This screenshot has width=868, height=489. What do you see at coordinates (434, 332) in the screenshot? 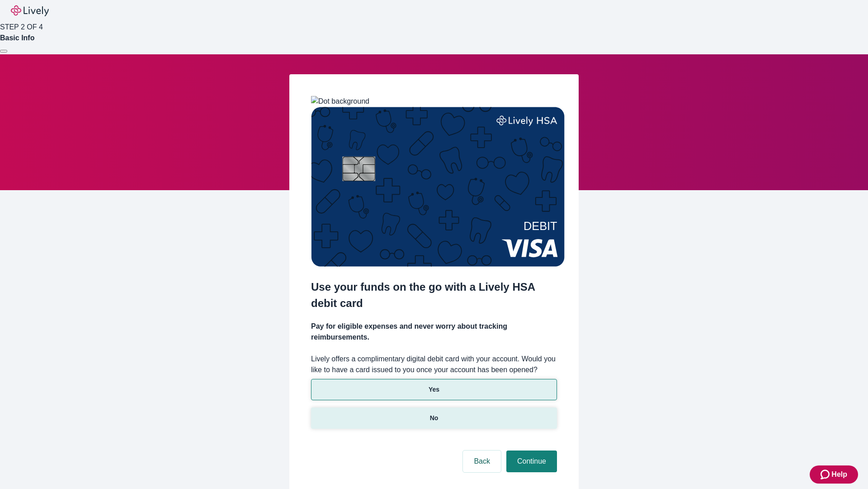
I see `h4: Pay for eligible expenses and never worry about tracking reimbursements.` at bounding box center [434, 332].